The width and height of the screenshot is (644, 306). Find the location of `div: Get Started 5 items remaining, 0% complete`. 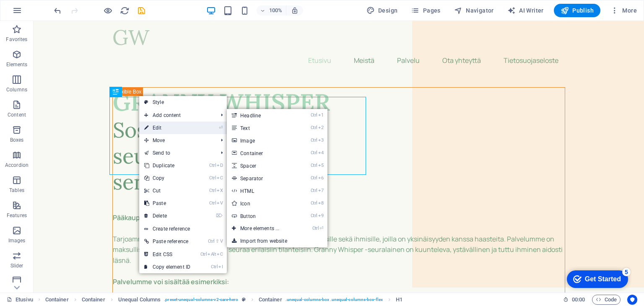

div: Get Started 5 items remaining, 0% complete is located at coordinates (37, 13).